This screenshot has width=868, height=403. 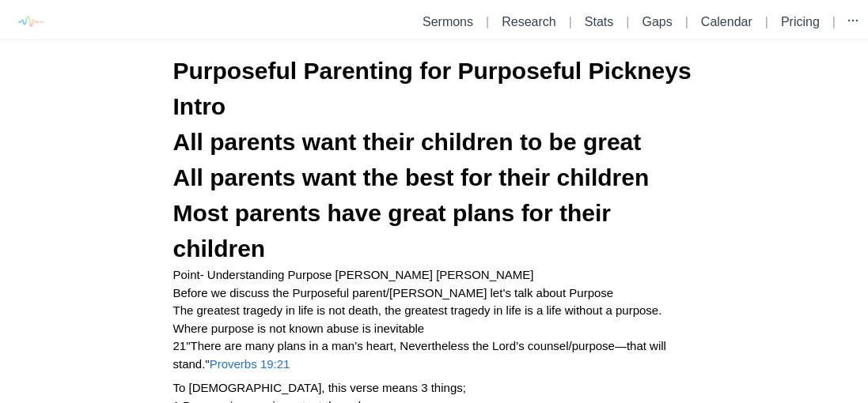 What do you see at coordinates (726, 21) in the screenshot?
I see `a: Calendar` at bounding box center [726, 21].